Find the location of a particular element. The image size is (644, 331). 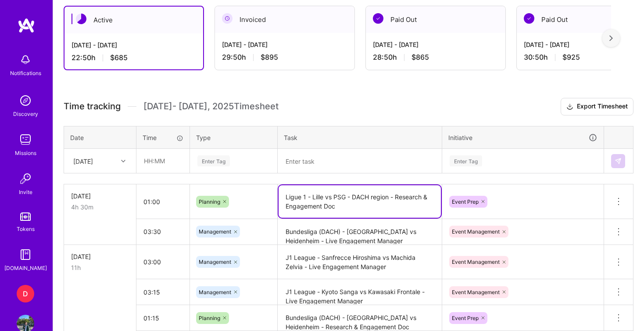

div: 22:50 h is located at coordinates (134, 58).